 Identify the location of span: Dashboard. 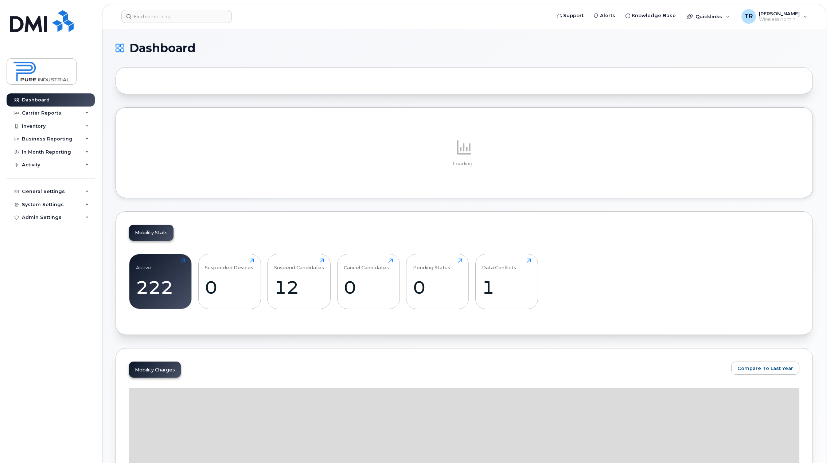
(162, 48).